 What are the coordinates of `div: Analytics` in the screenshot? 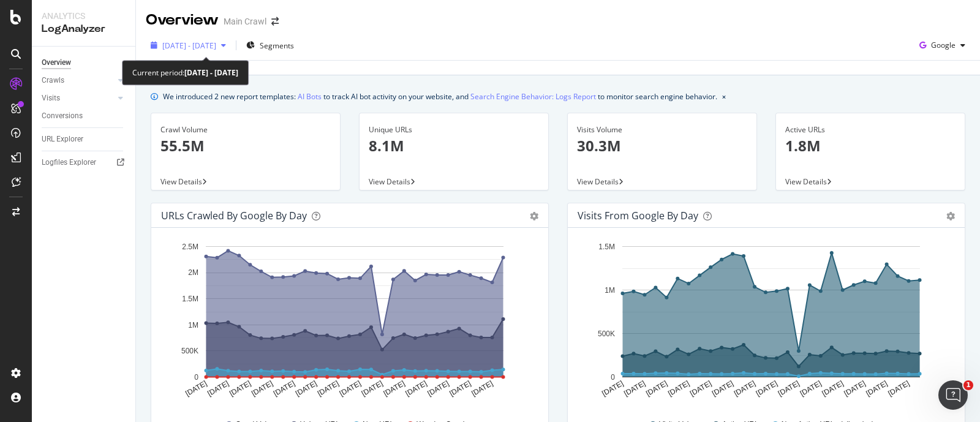 It's located at (83, 16).